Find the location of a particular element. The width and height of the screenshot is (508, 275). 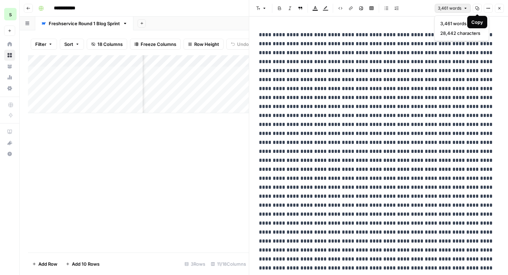

span: 18 Columns is located at coordinates (110, 44).